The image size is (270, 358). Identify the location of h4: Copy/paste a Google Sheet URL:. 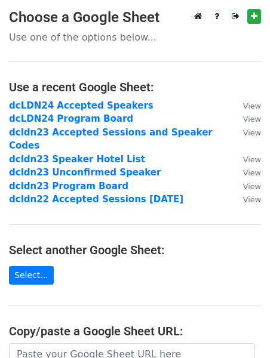
(135, 332).